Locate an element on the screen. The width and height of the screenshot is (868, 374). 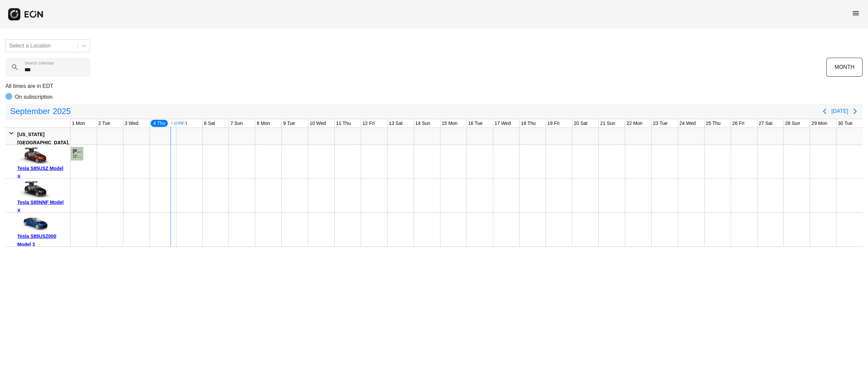
div: 29 Mon is located at coordinates (819, 123).